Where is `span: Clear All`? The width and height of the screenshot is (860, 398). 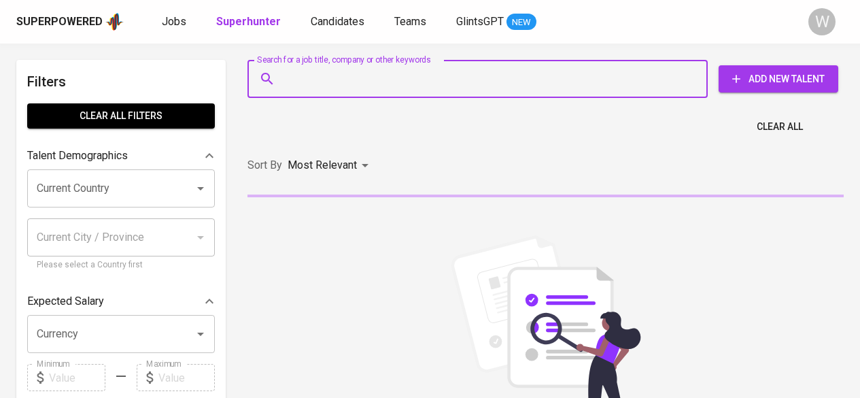 span: Clear All is located at coordinates (780, 126).